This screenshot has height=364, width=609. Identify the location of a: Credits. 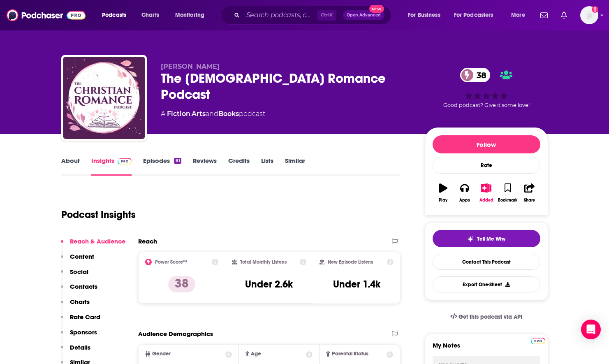
(239, 166).